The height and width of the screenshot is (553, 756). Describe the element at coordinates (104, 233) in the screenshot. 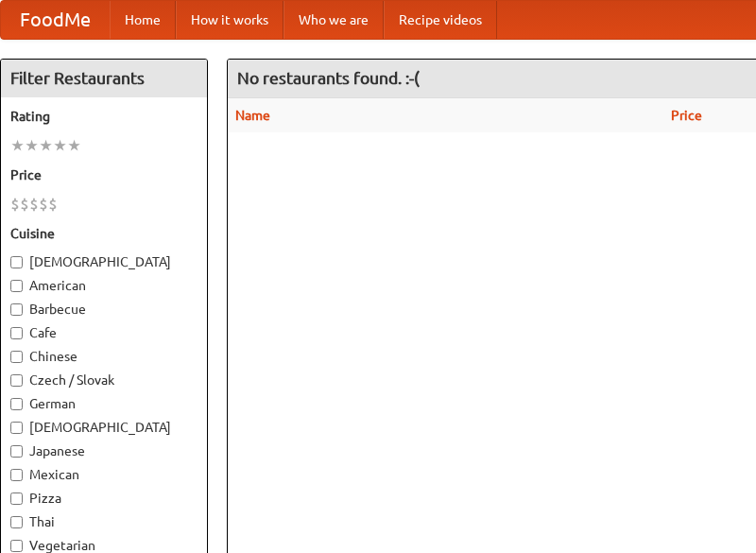

I see `h5: Cuisine` at that location.